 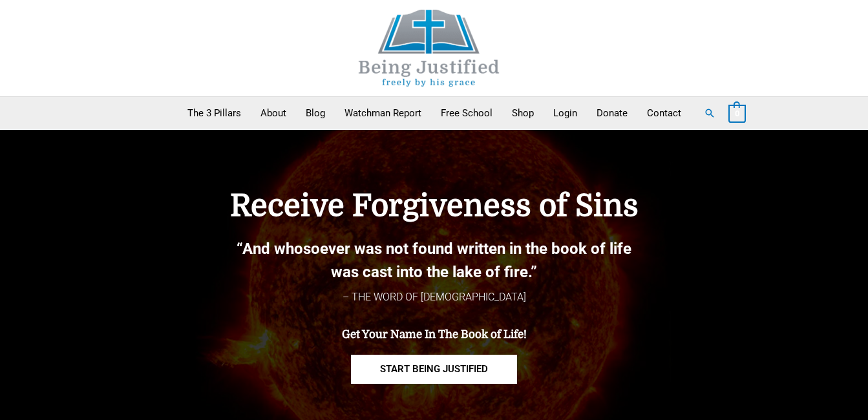 I want to click on img: Being Justified, so click(x=429, y=48).